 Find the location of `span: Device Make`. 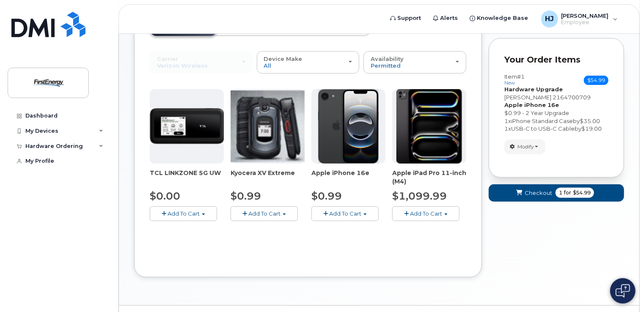

span: Device Make is located at coordinates (283, 59).